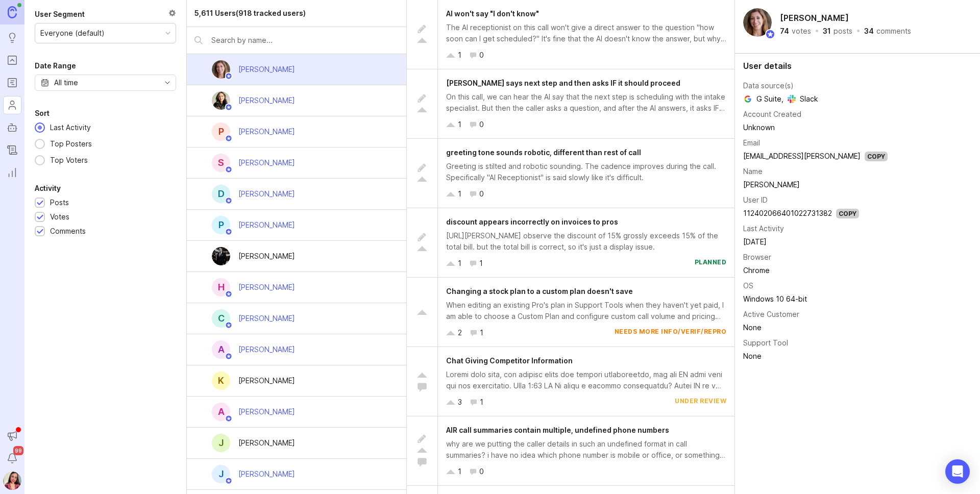 The image size is (980, 494). I want to click on span: Slack, so click(803, 99).